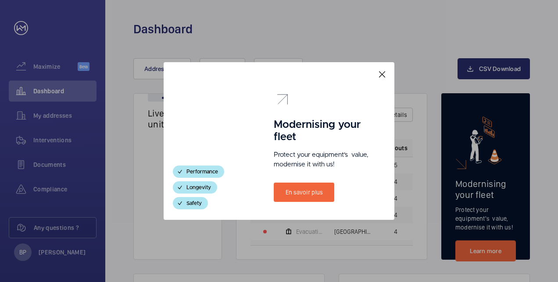 Image resolution: width=558 pixels, height=282 pixels. I want to click on p: Protect your equipment's value, modernise it with us!, so click(322, 160).